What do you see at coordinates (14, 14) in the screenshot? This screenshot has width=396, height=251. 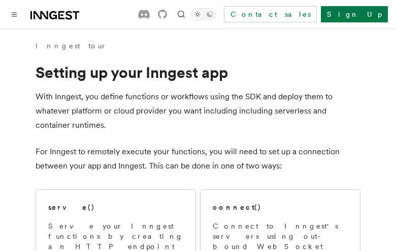 I see `button: Toggle navigation` at bounding box center [14, 14].